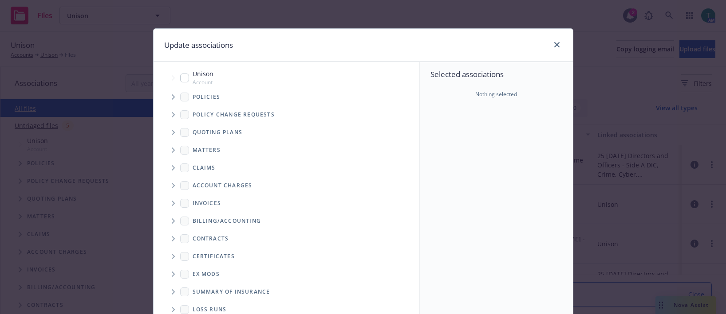  What do you see at coordinates (204, 168) in the screenshot?
I see `span: Claims` at bounding box center [204, 168].